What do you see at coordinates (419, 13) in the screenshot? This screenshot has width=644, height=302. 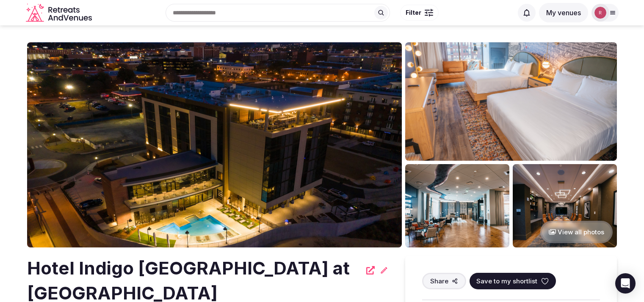 I see `button: Filter` at bounding box center [419, 13].